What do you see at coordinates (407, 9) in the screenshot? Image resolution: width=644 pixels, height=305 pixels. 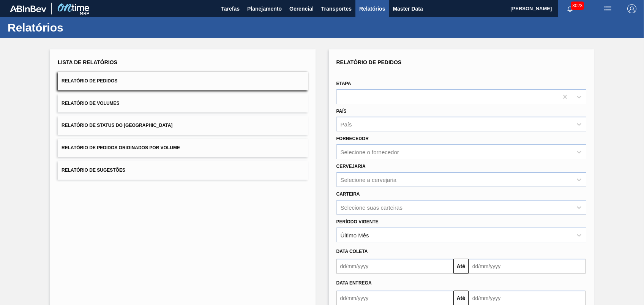 I see `span: Master Data` at bounding box center [407, 9].